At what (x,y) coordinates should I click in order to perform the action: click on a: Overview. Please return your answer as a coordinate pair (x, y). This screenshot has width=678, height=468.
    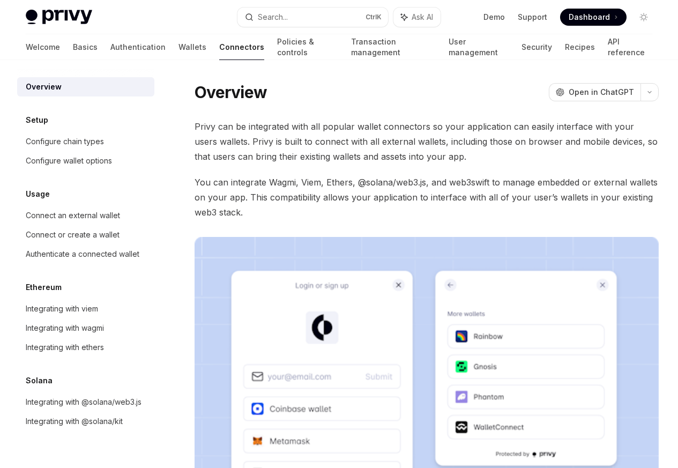
    Looking at the image, I should click on (86, 87).